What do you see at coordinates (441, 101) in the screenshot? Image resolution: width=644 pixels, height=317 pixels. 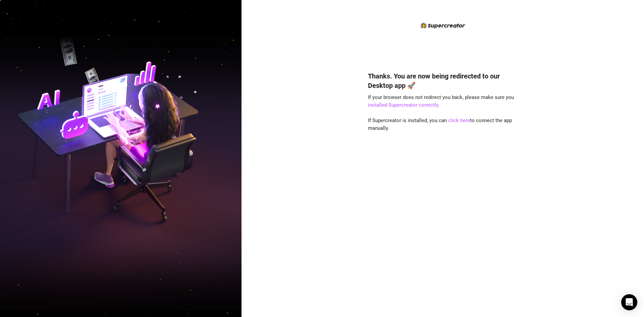 I see `span: If your browser does not redirect you back, please make sure you .` at bounding box center [441, 101].